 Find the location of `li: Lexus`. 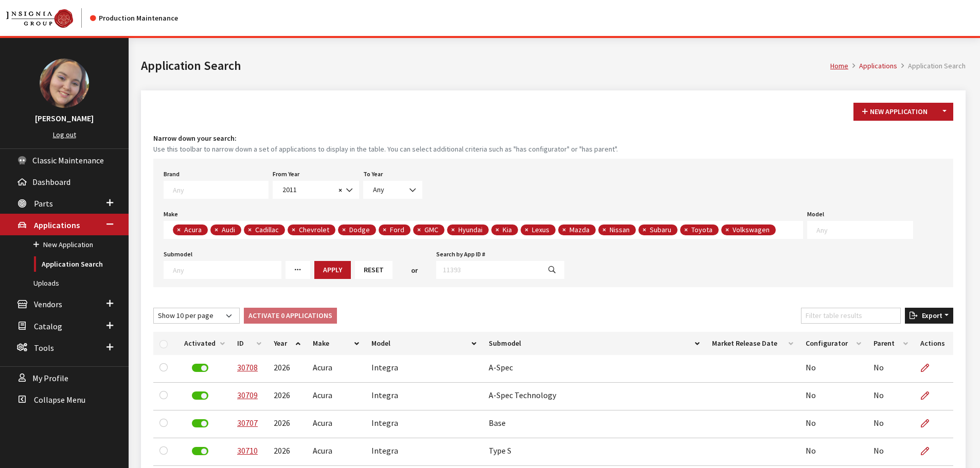

li: Lexus is located at coordinates (538, 229).